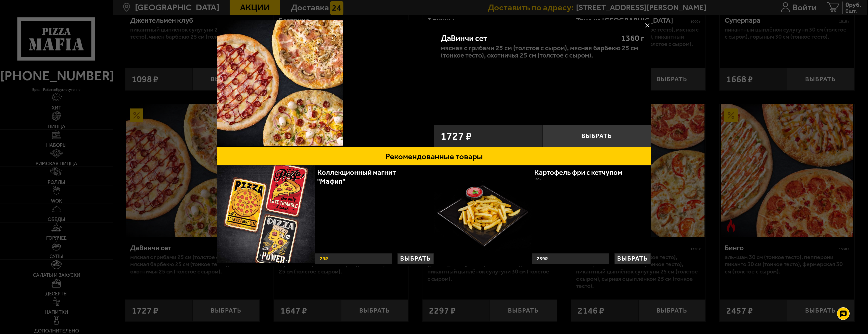 The height and width of the screenshot is (334, 868). What do you see at coordinates (542, 51) in the screenshot?
I see `p: Мясная с грибами 25 см (толстое с сыром), Мясная Барбекю 25 см (тонкое тесто), Охотничья 25 см (т...` at bounding box center [542, 51].